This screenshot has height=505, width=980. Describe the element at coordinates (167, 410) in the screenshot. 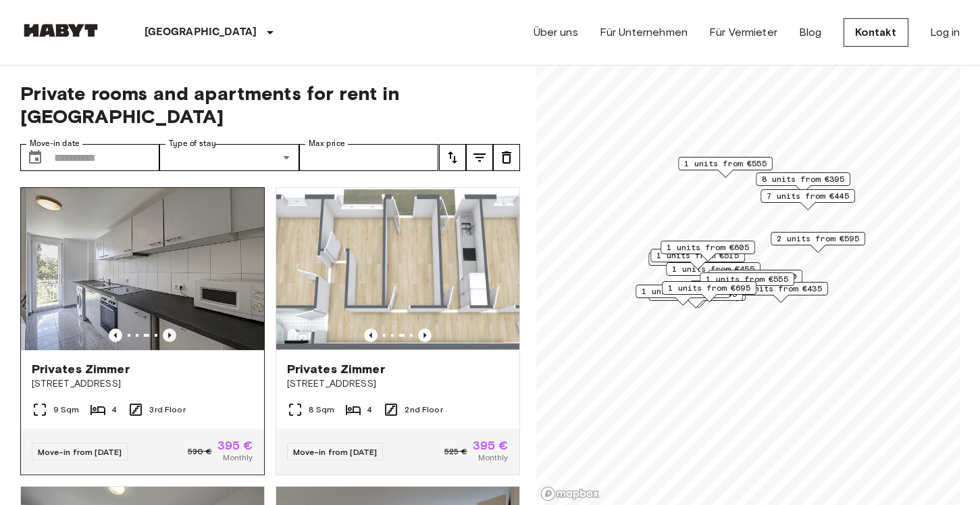

I see `span: 3rd Floor` at that location.